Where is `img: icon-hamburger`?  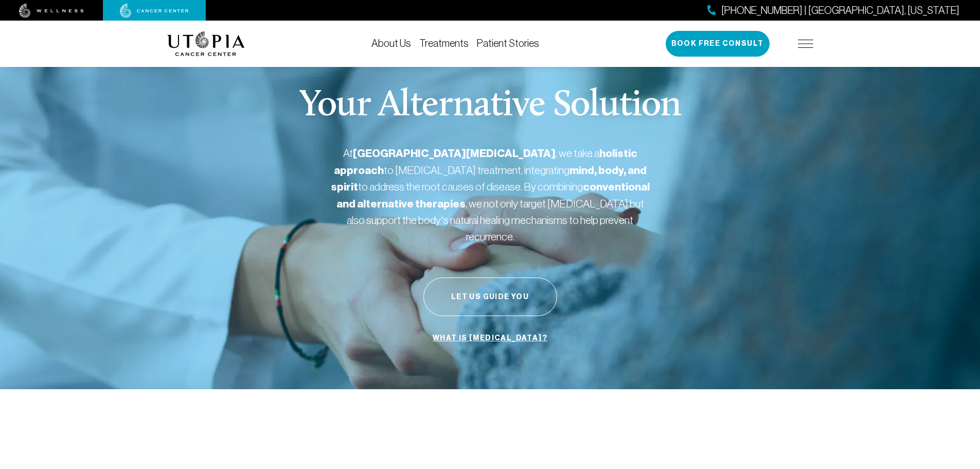
img: icon-hamburger is located at coordinates (805, 44).